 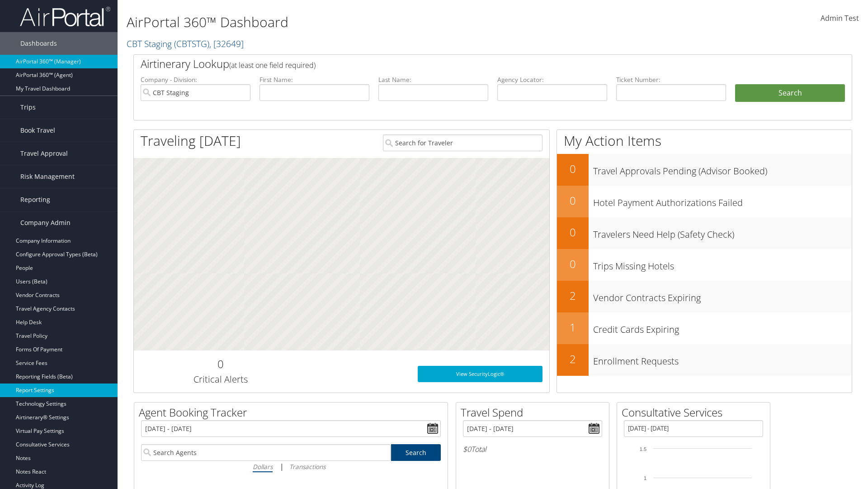 I want to click on a: Search, so click(x=416, y=452).